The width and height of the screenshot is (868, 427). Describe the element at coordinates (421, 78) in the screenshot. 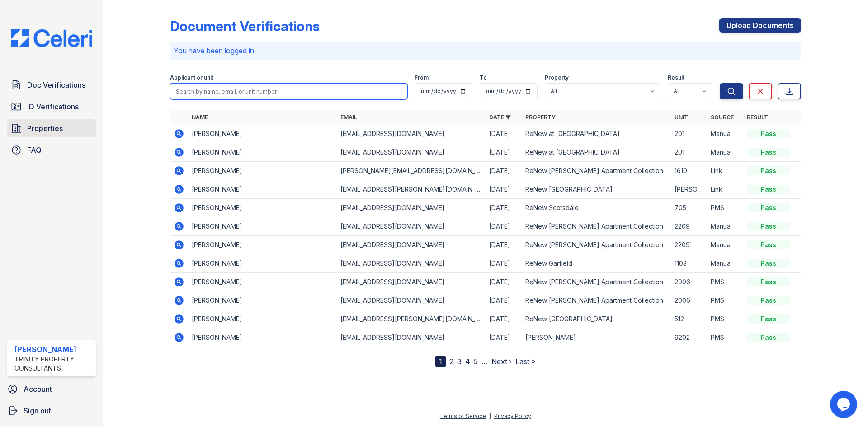

I see `label: From` at that location.